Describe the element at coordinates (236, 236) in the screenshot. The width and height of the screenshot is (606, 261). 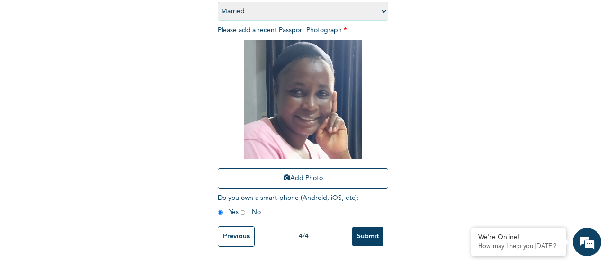
I see `input: Previous` at that location.